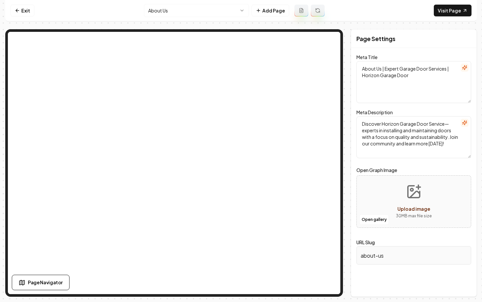 The image size is (482, 302). Describe the element at coordinates (414, 216) in the screenshot. I see `p: 30 MB max file size` at that location.